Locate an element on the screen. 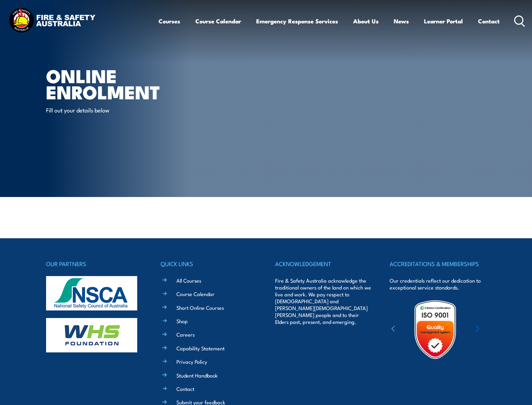 This screenshot has height=405, width=532. img: ewpa-logo is located at coordinates (495, 329).